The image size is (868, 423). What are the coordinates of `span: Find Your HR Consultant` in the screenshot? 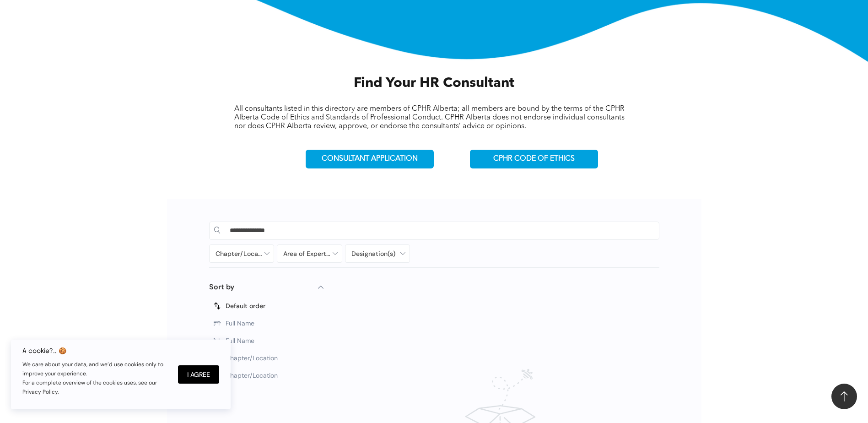 It's located at (434, 83).